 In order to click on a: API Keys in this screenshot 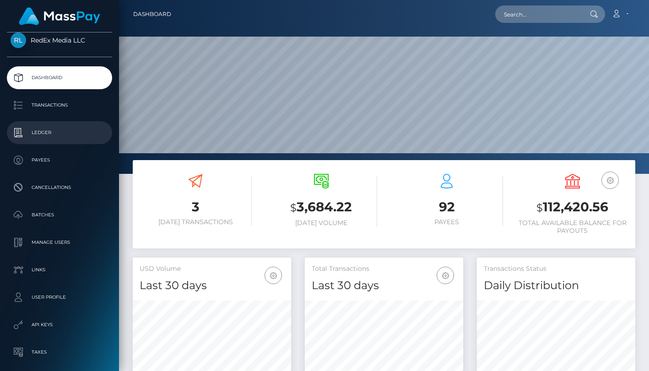, I will do `click(59, 325)`.